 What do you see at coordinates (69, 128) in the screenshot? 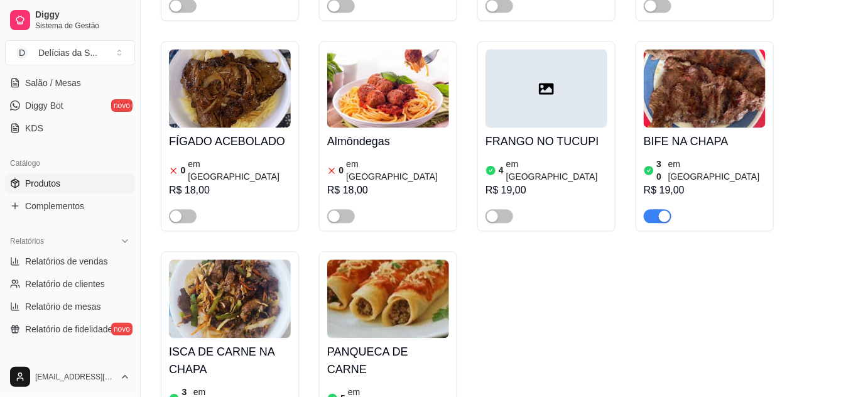
I see `a: KDS` at bounding box center [69, 128].